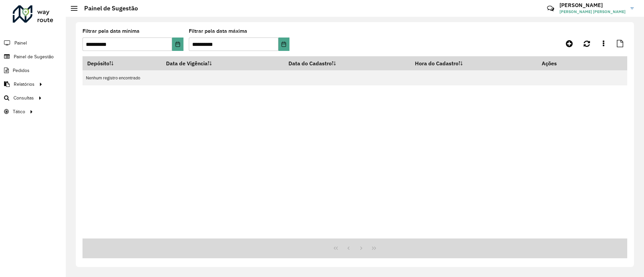 Image resolution: width=644 pixels, height=277 pixels. I want to click on span: Pedidos, so click(21, 70).